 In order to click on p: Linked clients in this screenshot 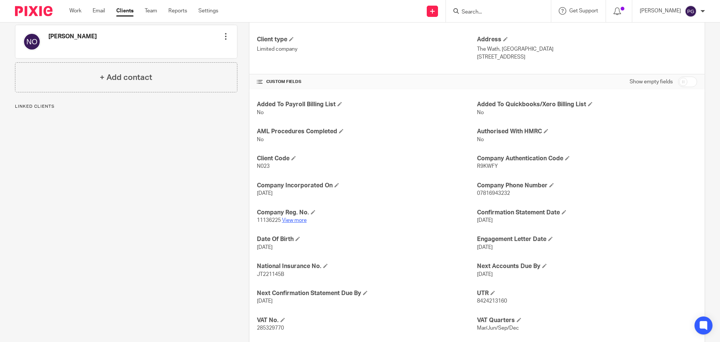, I will do `click(126, 107)`.